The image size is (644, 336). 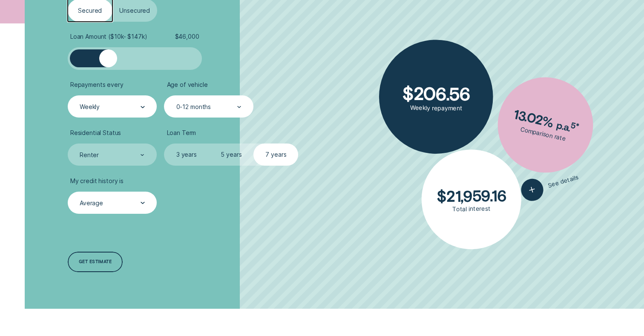 What do you see at coordinates (188, 85) in the screenshot?
I see `span: Age of vehicle` at bounding box center [188, 85].